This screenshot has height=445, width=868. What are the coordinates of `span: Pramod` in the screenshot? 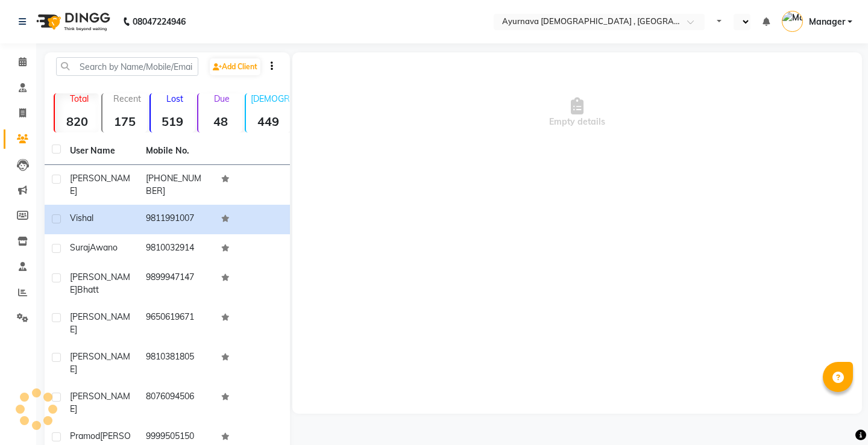 It's located at (85, 436).